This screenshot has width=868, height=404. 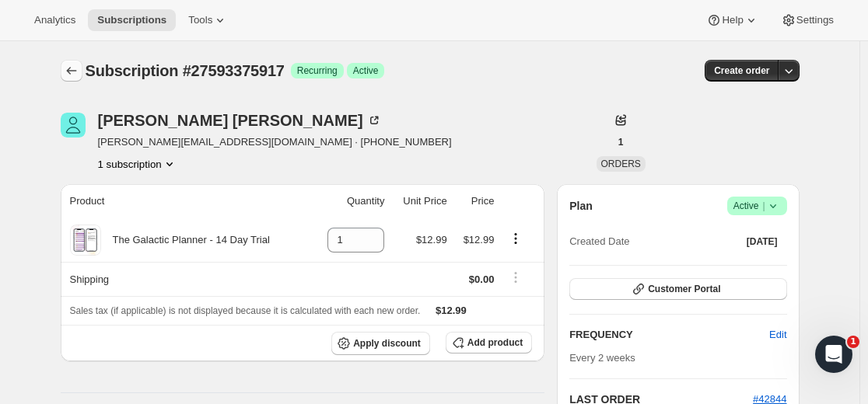 What do you see at coordinates (581, 206) in the screenshot?
I see `h2: Plan` at bounding box center [581, 206].